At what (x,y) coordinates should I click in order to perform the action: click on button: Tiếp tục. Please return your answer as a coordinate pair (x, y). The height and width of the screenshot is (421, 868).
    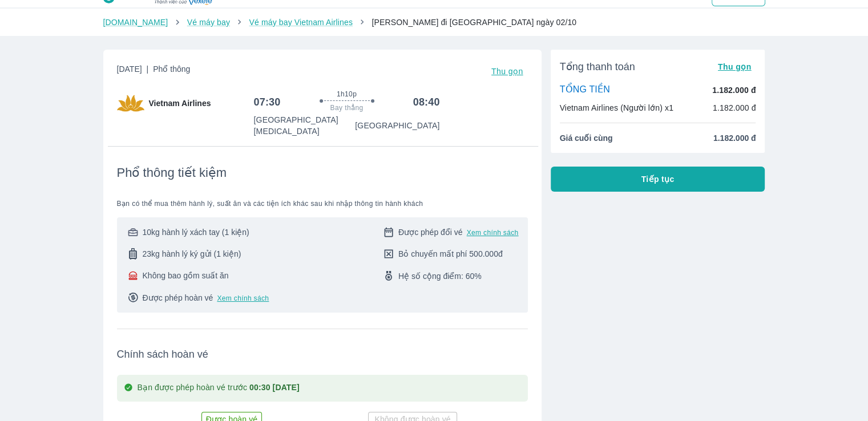
    Looking at the image, I should click on (658, 179).